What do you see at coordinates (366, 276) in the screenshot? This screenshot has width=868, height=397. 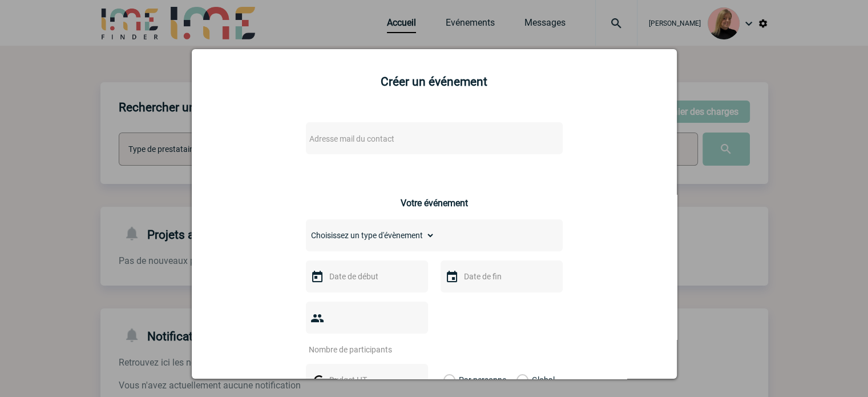 I see `input: Date de début` at bounding box center [366, 276].